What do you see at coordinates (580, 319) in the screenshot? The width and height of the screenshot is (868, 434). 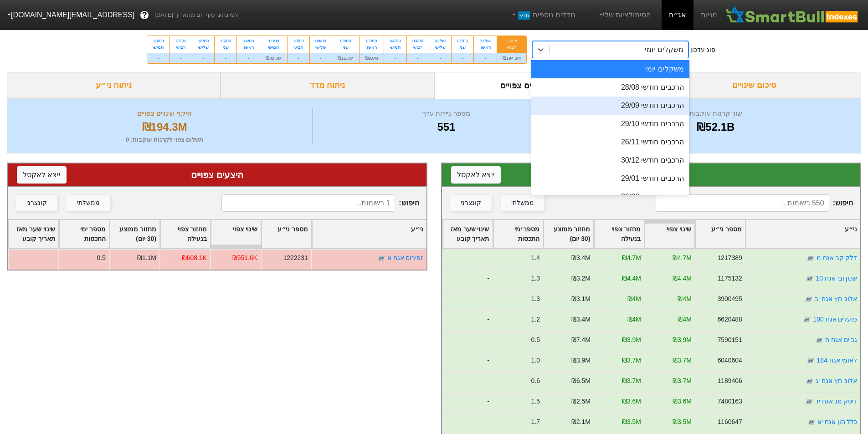 I see `div: ₪3.4M` at bounding box center [580, 319].